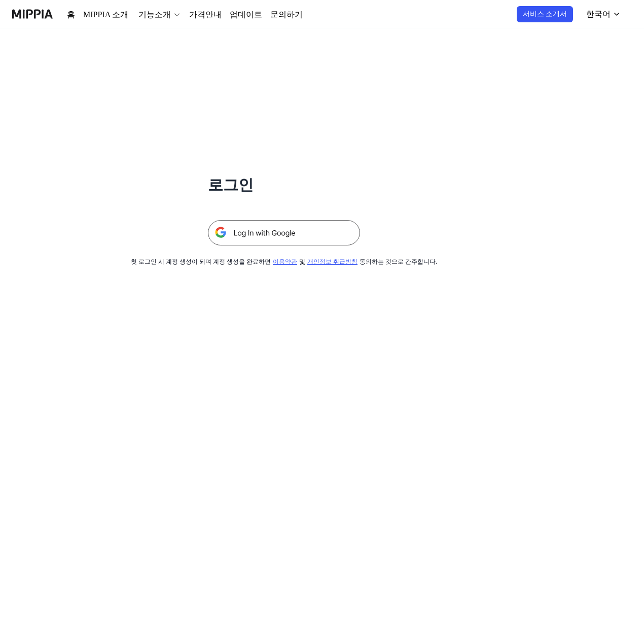  What do you see at coordinates (551, 14) in the screenshot?
I see `button: 서비스 소개서` at bounding box center [551, 14].